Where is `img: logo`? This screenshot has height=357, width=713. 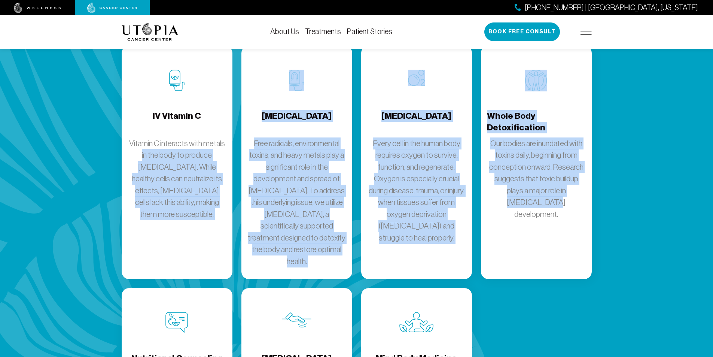 img: logo is located at coordinates (150, 32).